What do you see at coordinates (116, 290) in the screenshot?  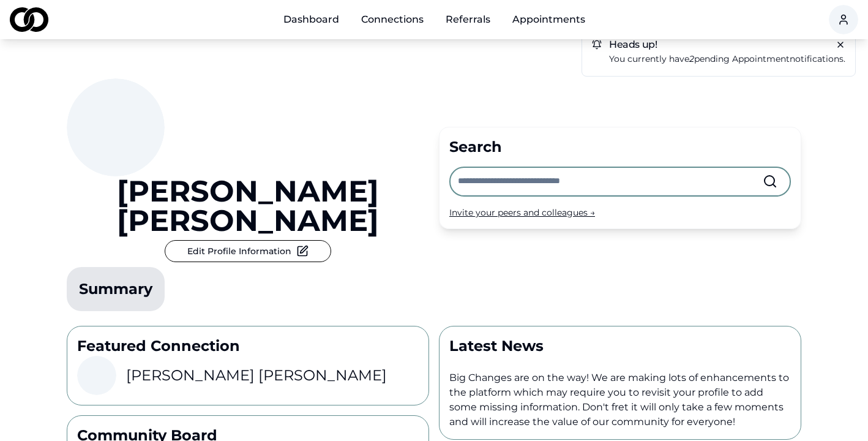 I see `div: Summary` at bounding box center [116, 290].